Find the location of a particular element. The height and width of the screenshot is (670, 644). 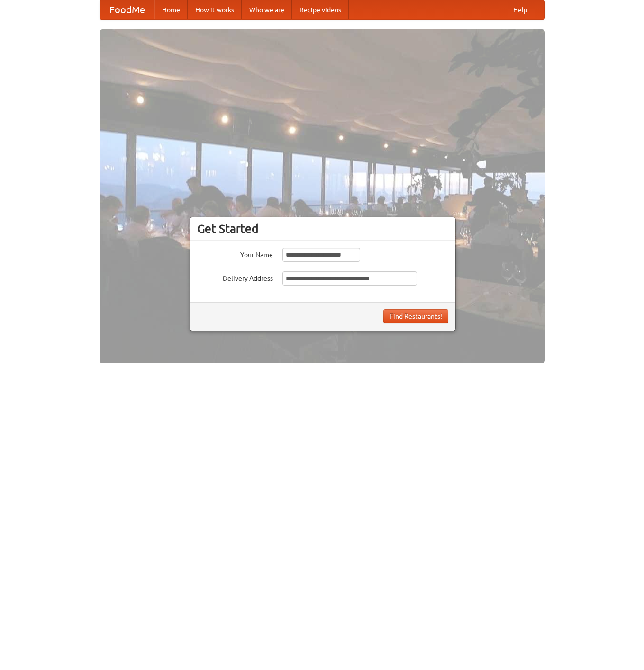

a: FoodMe is located at coordinates (127, 10).